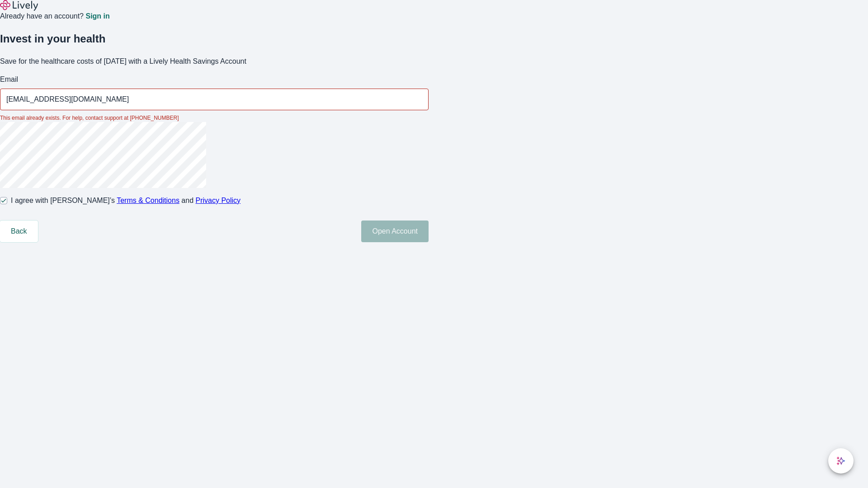  What do you see at coordinates (219, 200) in the screenshot?
I see `a: Privacy Policy` at bounding box center [219, 200].